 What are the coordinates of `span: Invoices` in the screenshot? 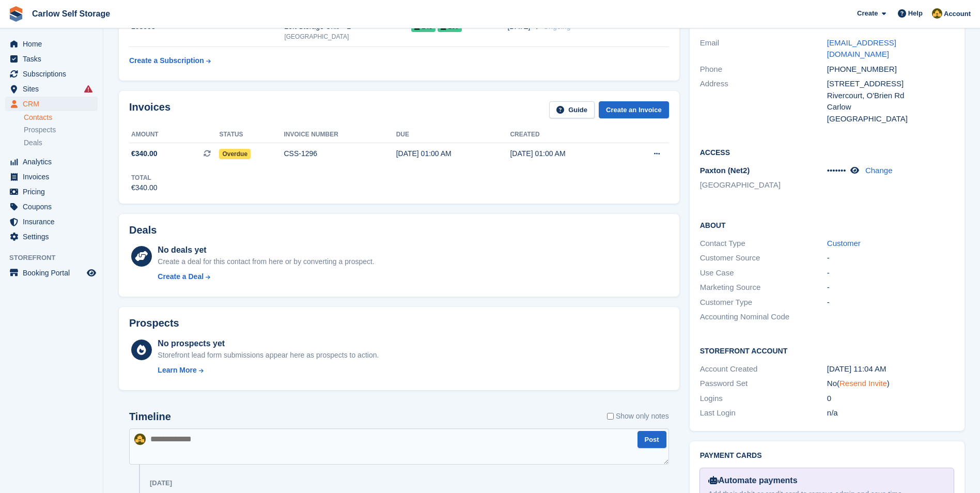 It's located at (54, 176).